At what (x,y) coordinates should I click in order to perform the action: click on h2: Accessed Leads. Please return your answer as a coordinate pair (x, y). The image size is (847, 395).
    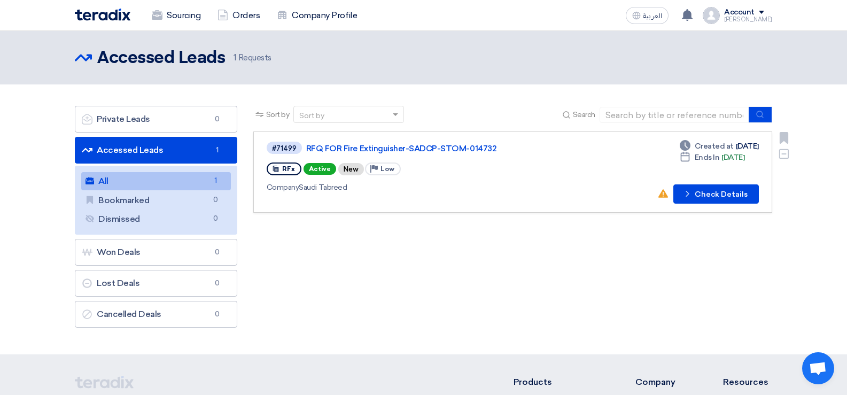
    Looking at the image, I should click on (161, 58).